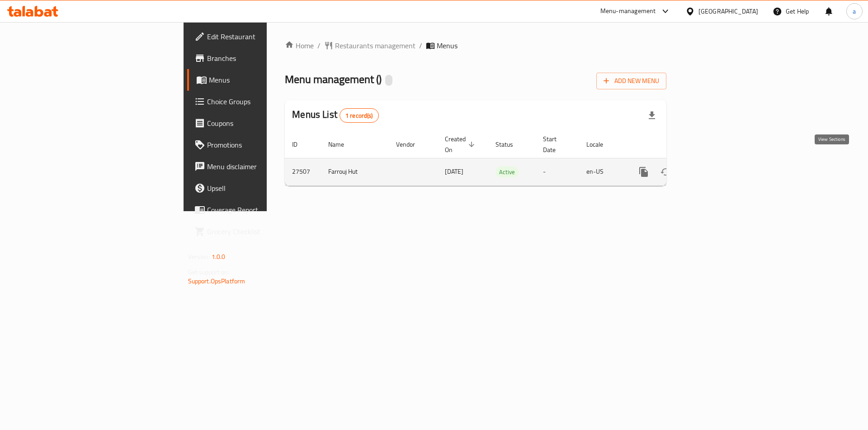  Describe the element at coordinates (676, 145) in the screenshot. I see `th: Actions` at that location.